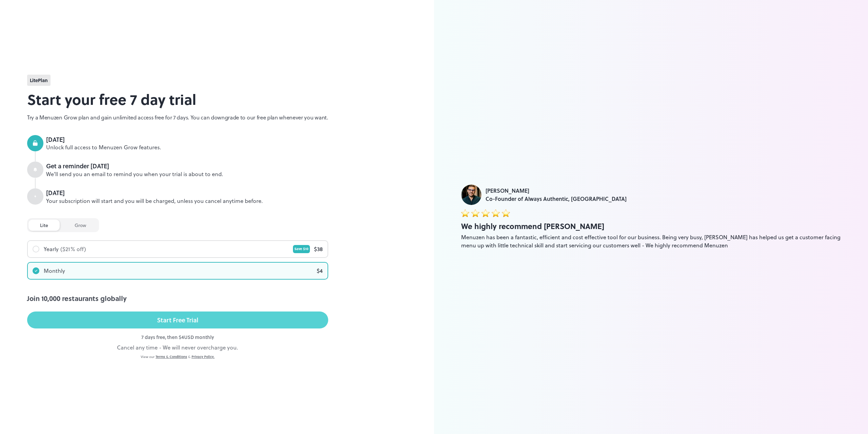 This screenshot has width=868, height=434. What do you see at coordinates (319, 249) in the screenshot?
I see `div: $ 38` at bounding box center [319, 249].